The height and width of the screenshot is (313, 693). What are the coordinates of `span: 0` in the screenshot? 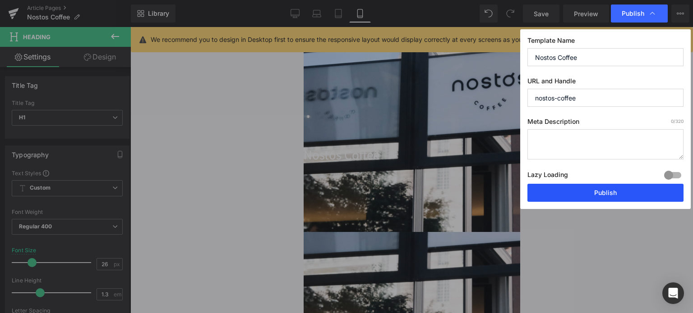 It's located at (672, 121).